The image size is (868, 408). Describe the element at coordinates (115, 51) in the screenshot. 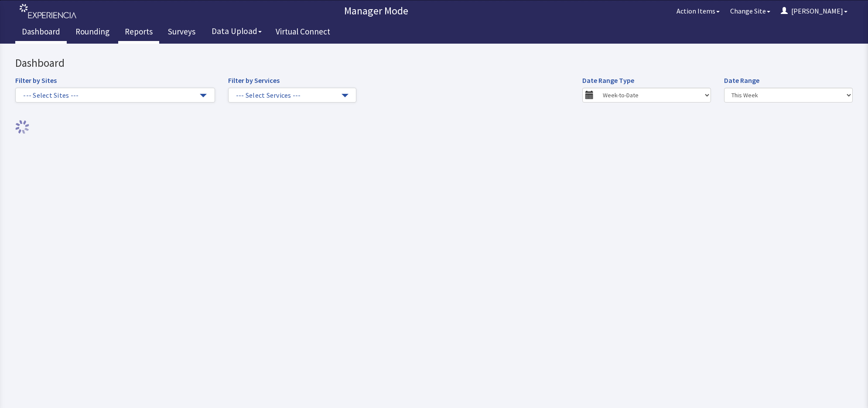

I see `button: --- Select Sites ---` at that location.